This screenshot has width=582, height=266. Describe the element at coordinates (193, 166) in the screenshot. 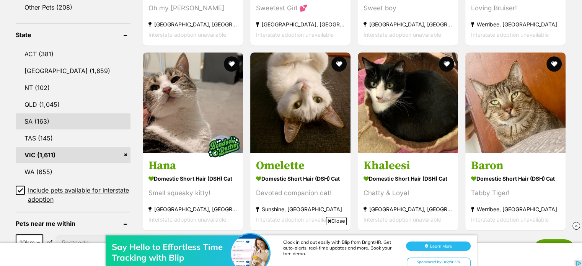

I see `h3: Hana` at that location.